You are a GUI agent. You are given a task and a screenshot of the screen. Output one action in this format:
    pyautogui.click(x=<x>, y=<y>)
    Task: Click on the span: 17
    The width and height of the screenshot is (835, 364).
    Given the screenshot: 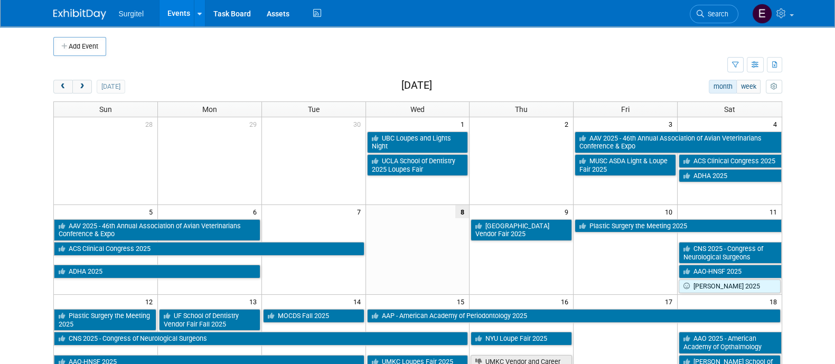 What is the action you would take?
    pyautogui.click(x=670, y=301)
    